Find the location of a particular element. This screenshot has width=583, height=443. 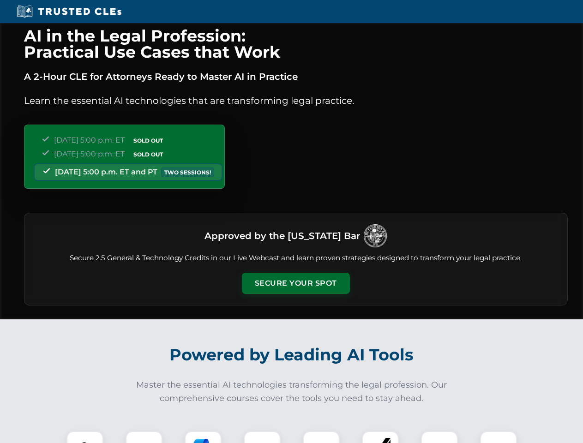

p: Secure 2.5 General & Technology Credits in our Live Webcast and learn proven strategies designed ... is located at coordinates (296, 258).